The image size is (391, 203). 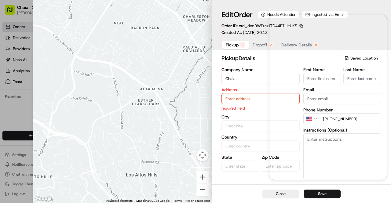 What do you see at coordinates (297, 45) in the screenshot?
I see `span: Delivery Details` at bounding box center [297, 45].